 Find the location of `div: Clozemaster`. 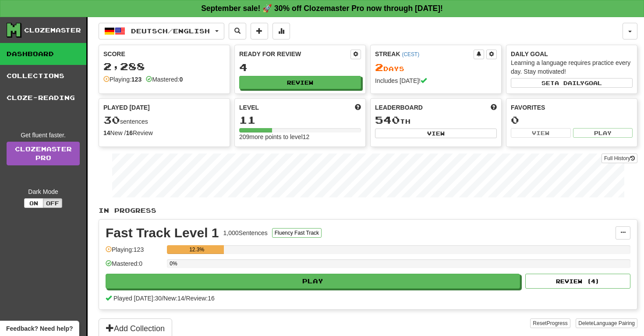

div: Clozemaster is located at coordinates (53, 31).